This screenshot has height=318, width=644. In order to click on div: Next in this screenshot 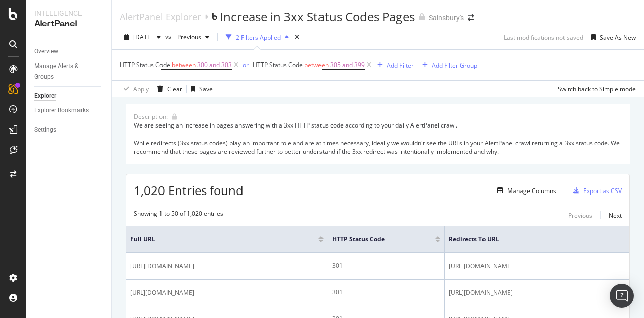, I will do `click(616, 215)`.